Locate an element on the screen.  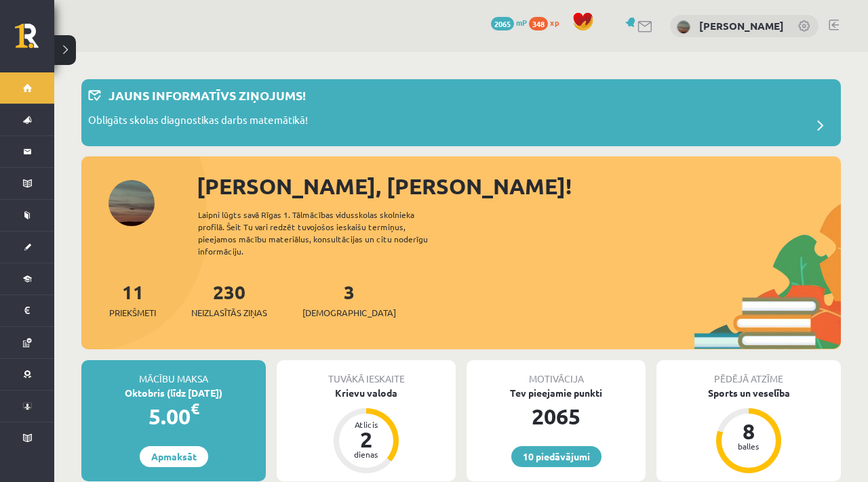
span: 2065 is located at coordinates (503, 23).